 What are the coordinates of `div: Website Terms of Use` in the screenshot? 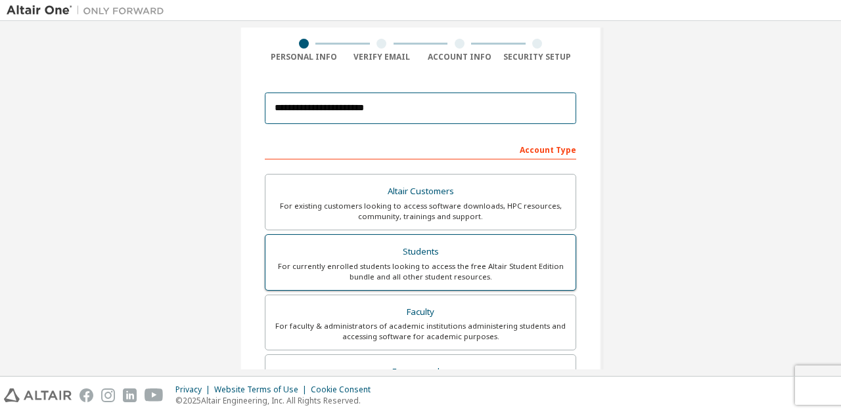 It's located at (262, 390).